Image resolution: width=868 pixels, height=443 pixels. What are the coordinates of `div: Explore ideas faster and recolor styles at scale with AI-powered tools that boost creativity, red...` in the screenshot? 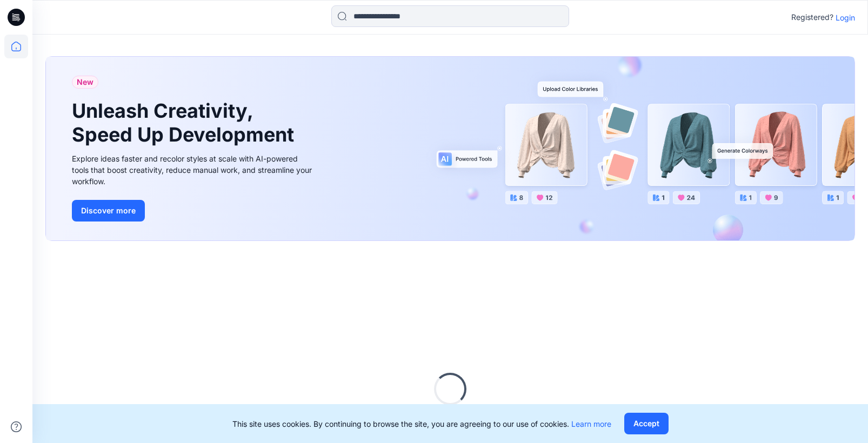 It's located at (194, 170).